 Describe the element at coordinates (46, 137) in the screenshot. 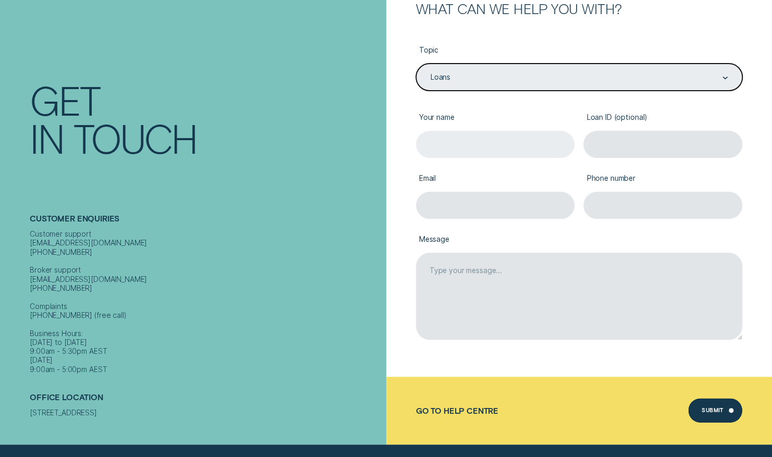

I see `div: In` at that location.